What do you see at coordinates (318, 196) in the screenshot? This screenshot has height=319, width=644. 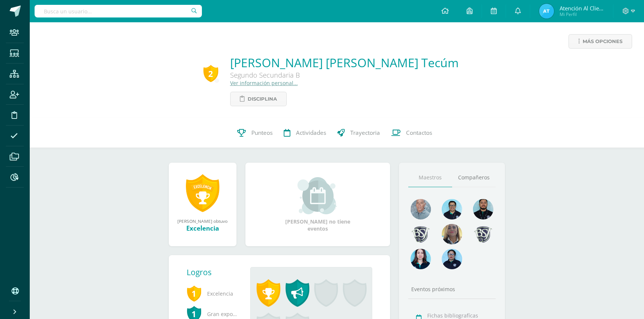 I see `img: event_small.png` at bounding box center [318, 196].